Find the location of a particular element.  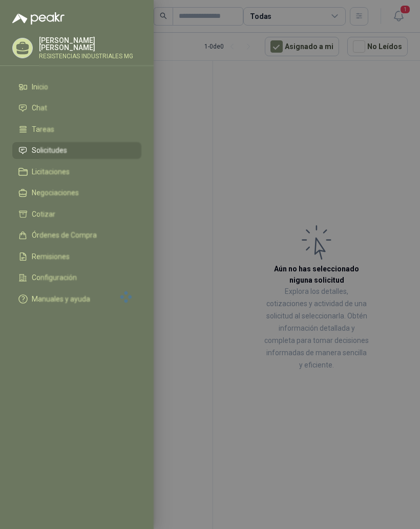

span: Solicitudes is located at coordinates (49, 150).